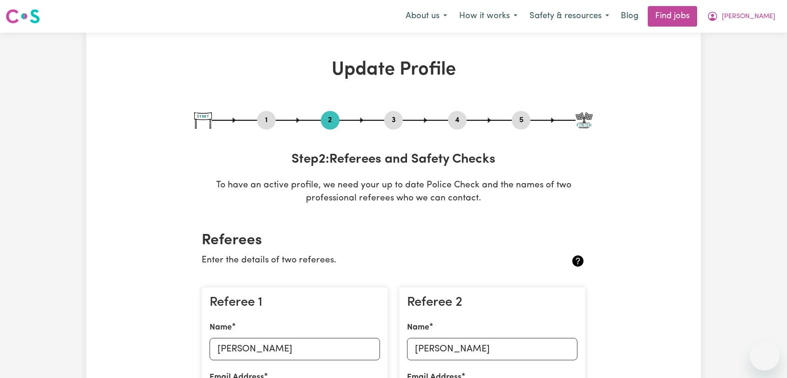 The width and height of the screenshot is (787, 378). What do you see at coordinates (457, 120) in the screenshot?
I see `button: Go to step 4` at bounding box center [457, 120].